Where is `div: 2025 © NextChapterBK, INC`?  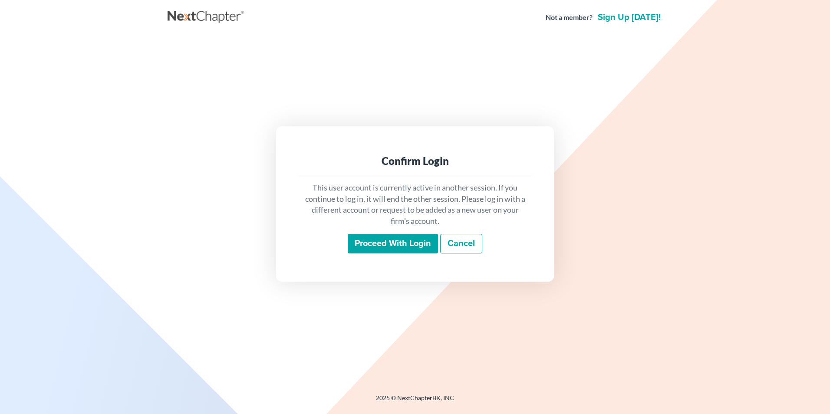 div: 2025 © NextChapterBK, INC is located at coordinates (415, 402).